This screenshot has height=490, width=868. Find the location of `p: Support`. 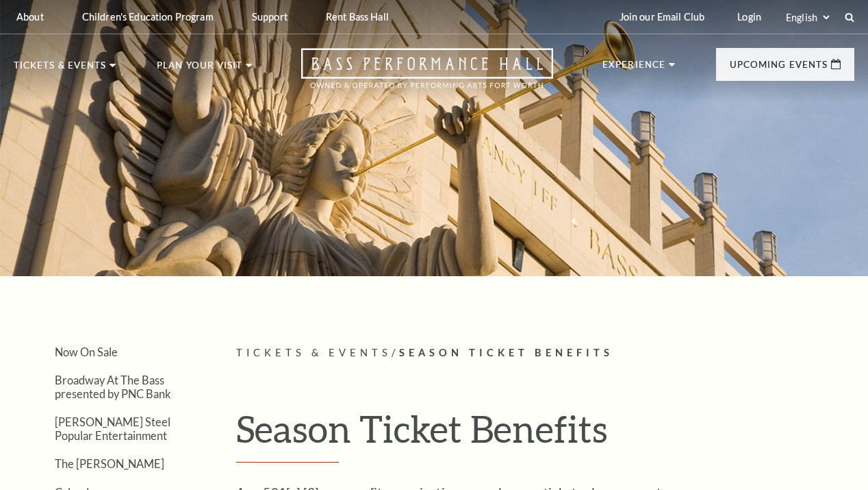

p: Support is located at coordinates (269, 17).